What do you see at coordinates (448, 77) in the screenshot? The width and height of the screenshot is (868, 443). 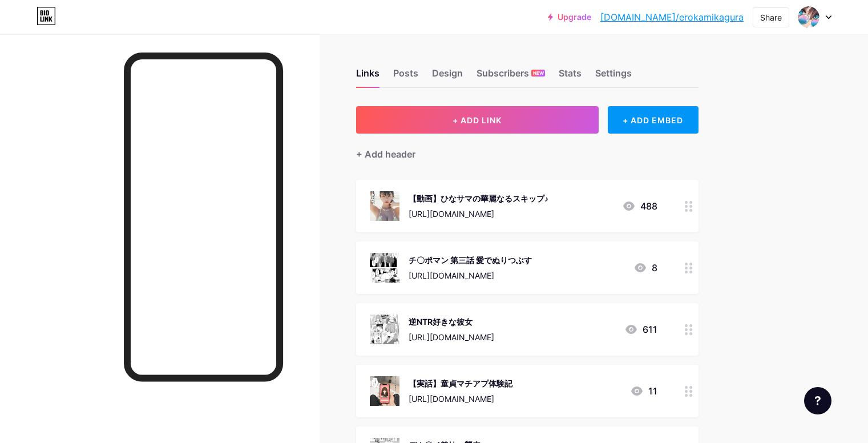 I see `div: Design` at bounding box center [448, 77].